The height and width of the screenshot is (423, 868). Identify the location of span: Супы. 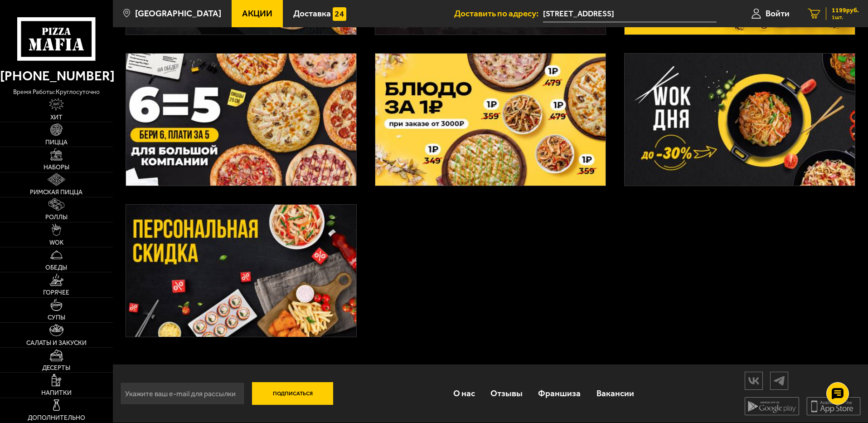
(56, 317).